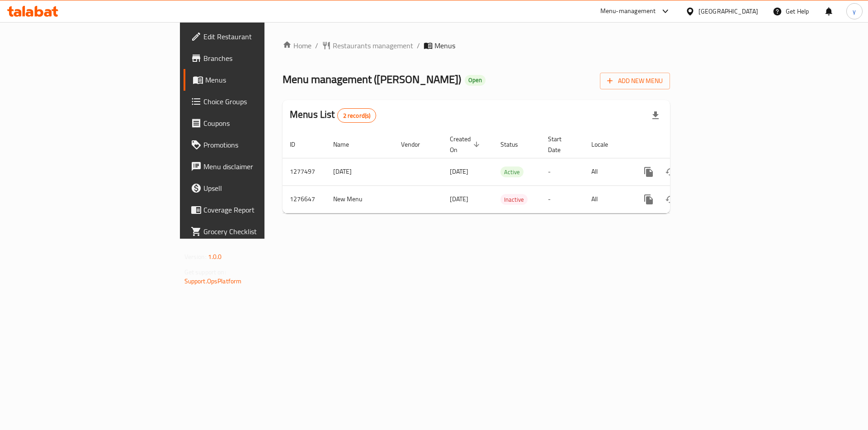 This screenshot has height=430, width=868. Describe the element at coordinates (628, 11) in the screenshot. I see `div: Menu-management` at that location.